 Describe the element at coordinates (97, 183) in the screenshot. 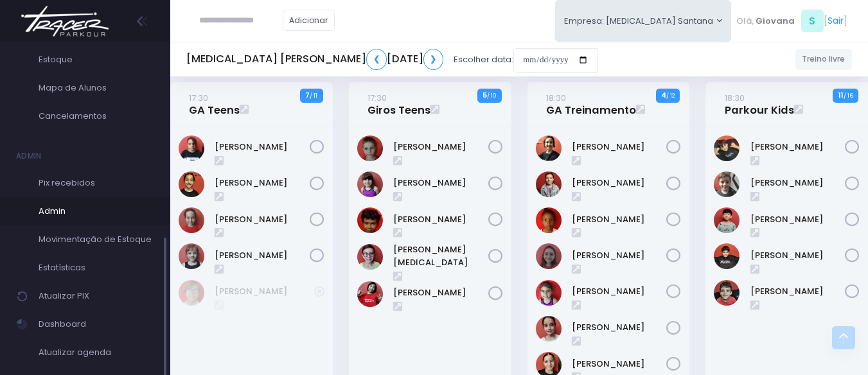

I see `span: Pix recebidos` at that location.